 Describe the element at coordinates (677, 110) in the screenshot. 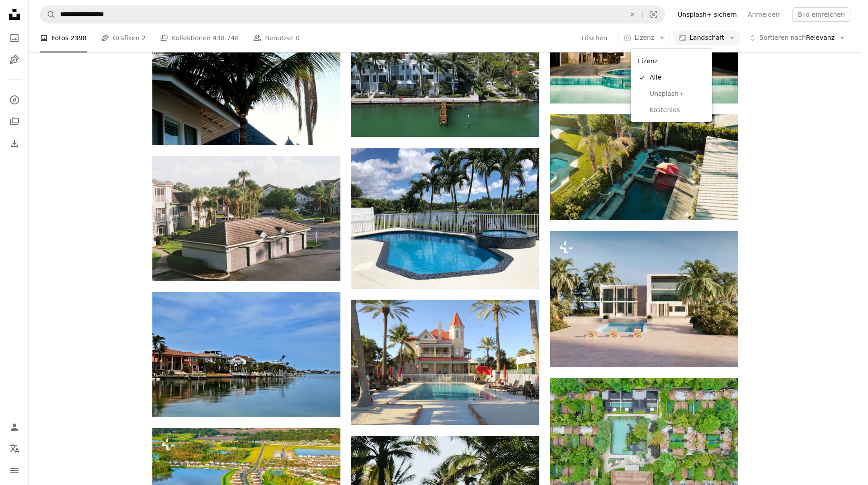

I see `span: Kostenlos` at that location.